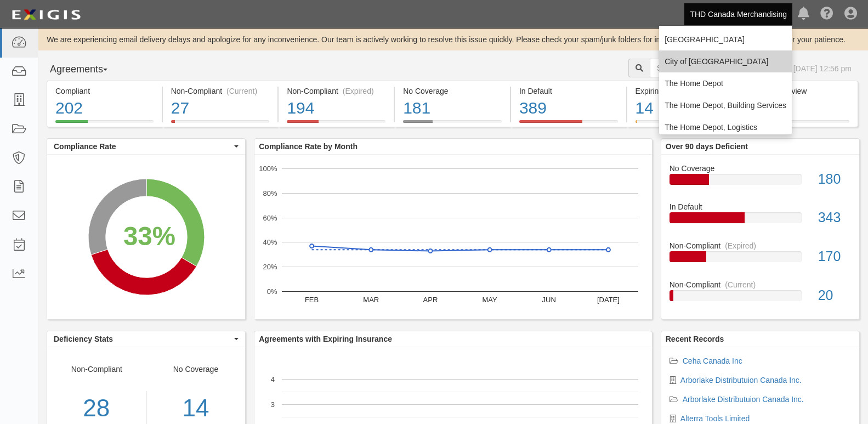 Image resolution: width=868 pixels, height=424 pixels. Describe the element at coordinates (725, 83) in the screenshot. I see `a: The Home Depot` at that location.